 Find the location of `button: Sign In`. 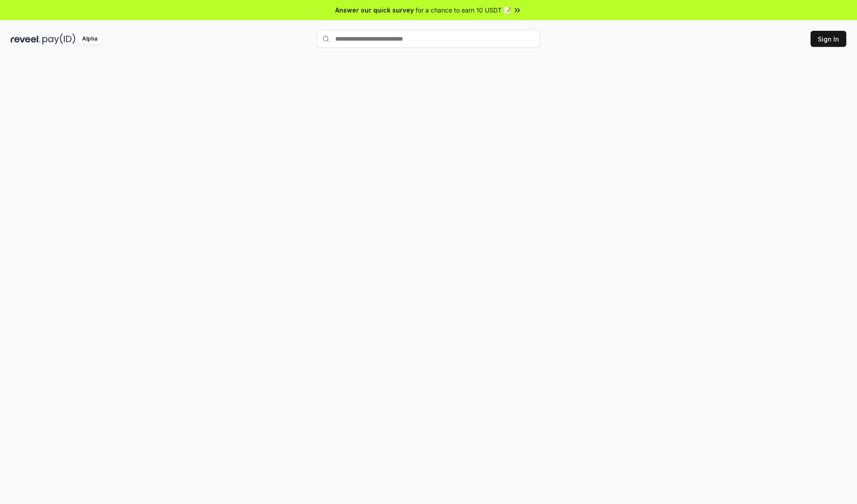

button: Sign In is located at coordinates (828, 38).